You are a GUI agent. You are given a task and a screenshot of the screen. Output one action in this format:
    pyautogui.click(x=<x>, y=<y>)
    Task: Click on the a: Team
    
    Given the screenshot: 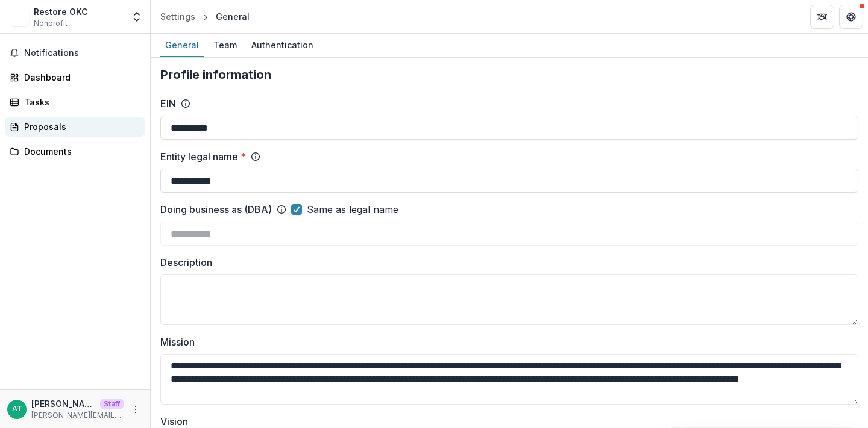 What is the action you would take?
    pyautogui.click(x=225, y=45)
    